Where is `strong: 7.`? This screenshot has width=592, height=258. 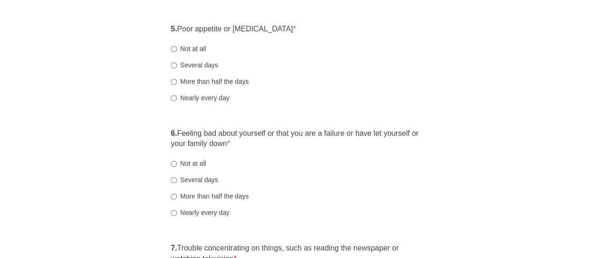 strong: 7. is located at coordinates (174, 248).